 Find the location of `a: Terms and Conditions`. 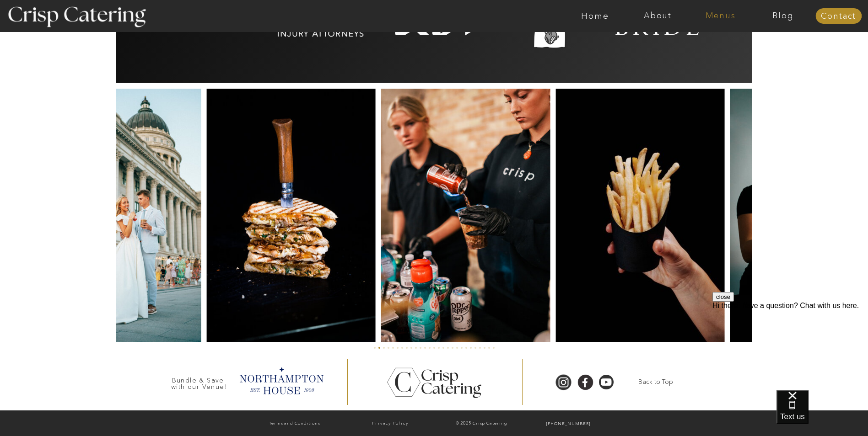

a: Terms and Conditions is located at coordinates (294, 424).